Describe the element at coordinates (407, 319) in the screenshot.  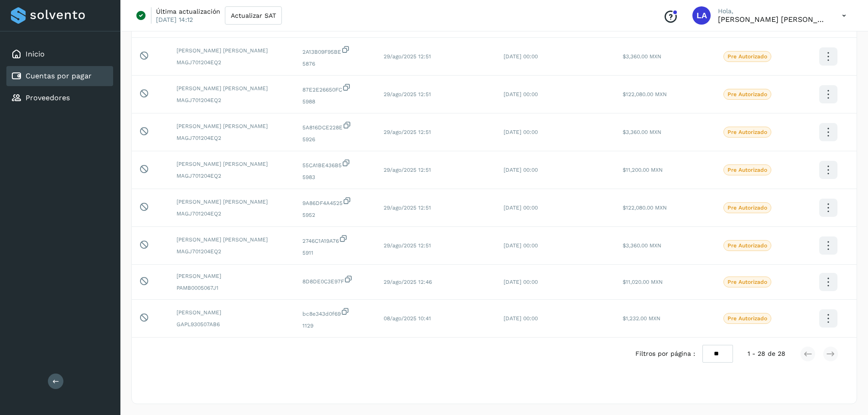
I see `span: 08/ago/2025 10:41` at that location.